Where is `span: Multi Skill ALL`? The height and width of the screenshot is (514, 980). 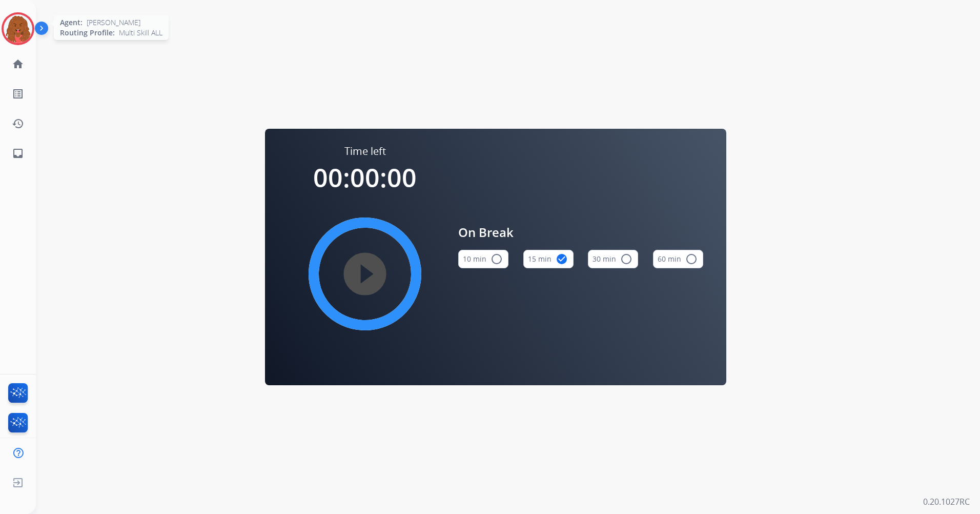 span: Multi Skill ALL is located at coordinates (140, 33).